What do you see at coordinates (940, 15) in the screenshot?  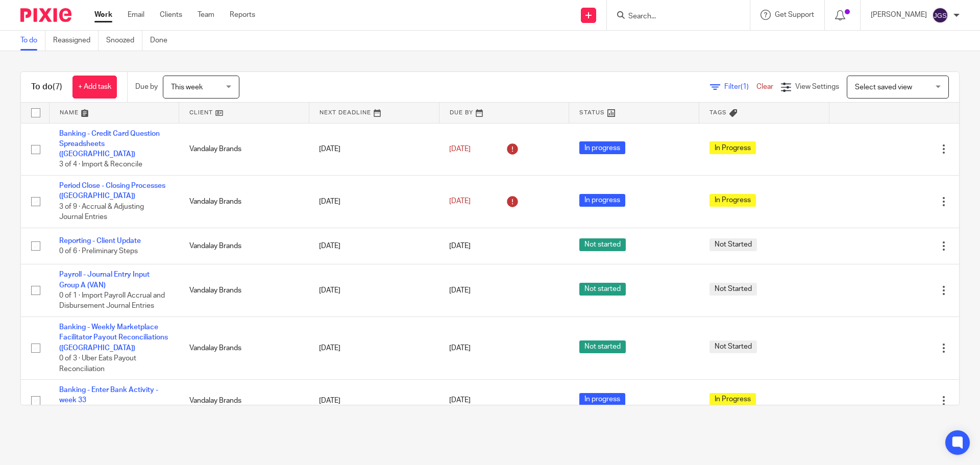 I see `img: svg%3E` at bounding box center [940, 15].